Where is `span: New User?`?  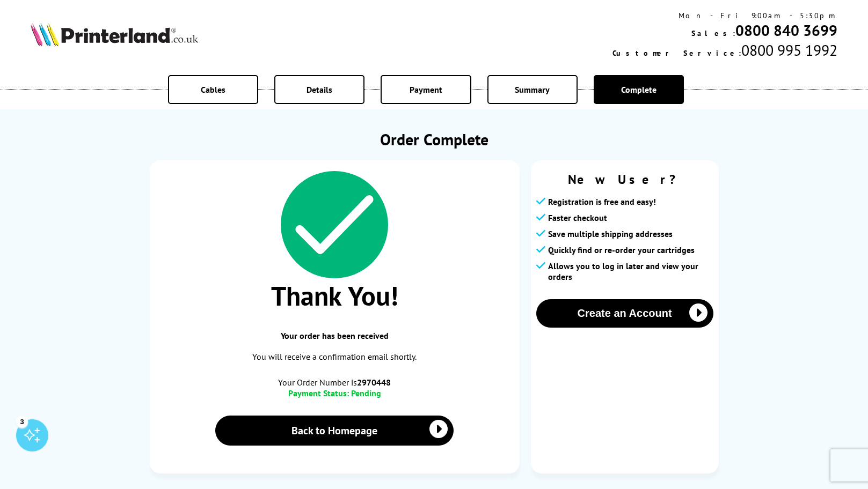
span: New User? is located at coordinates (625, 179).